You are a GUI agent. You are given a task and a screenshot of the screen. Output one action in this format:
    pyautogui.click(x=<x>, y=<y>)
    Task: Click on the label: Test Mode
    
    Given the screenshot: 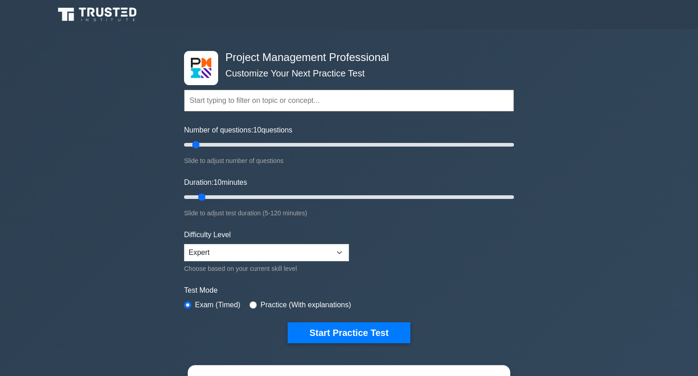 What is the action you would take?
    pyautogui.click(x=349, y=290)
    